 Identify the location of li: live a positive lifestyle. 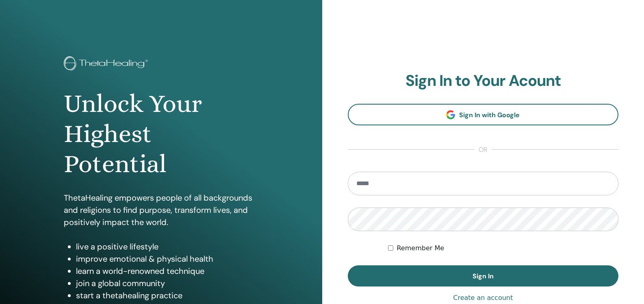
(167, 246).